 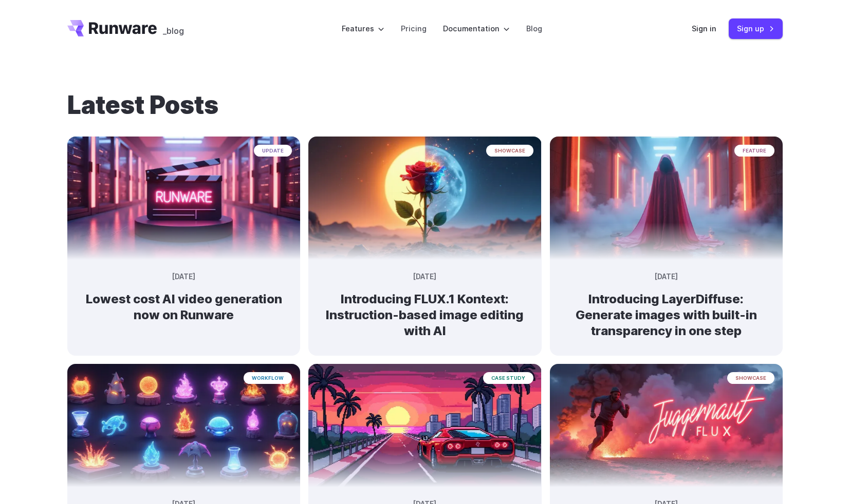 I want to click on span: _blog, so click(x=173, y=31).